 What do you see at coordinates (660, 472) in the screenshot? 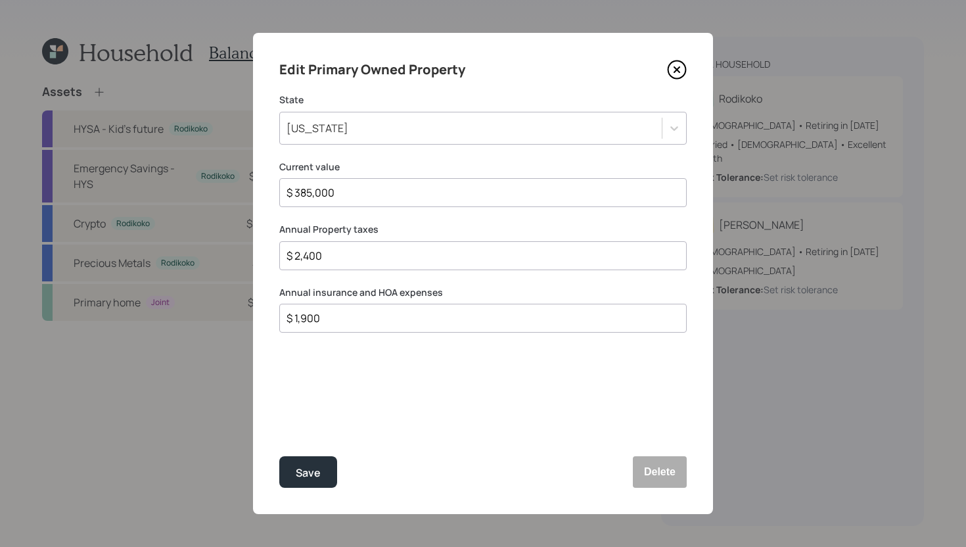
I see `button: Delete` at bounding box center [660, 472].